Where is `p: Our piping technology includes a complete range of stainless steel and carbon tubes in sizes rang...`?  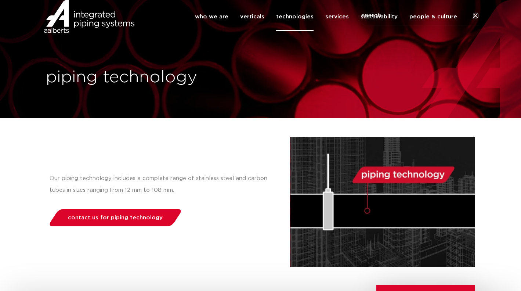 p: Our piping technology includes a complete range of stainless steel and carbon tubes in sizes rang... is located at coordinates (162, 184).